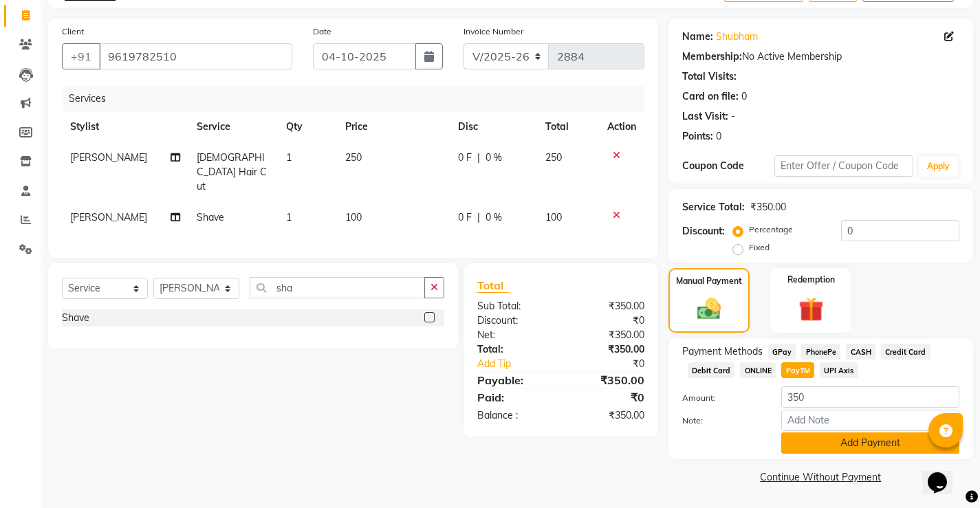 This screenshot has height=508, width=980. Describe the element at coordinates (811, 310) in the screenshot. I see `img: _gift.svg` at that location.